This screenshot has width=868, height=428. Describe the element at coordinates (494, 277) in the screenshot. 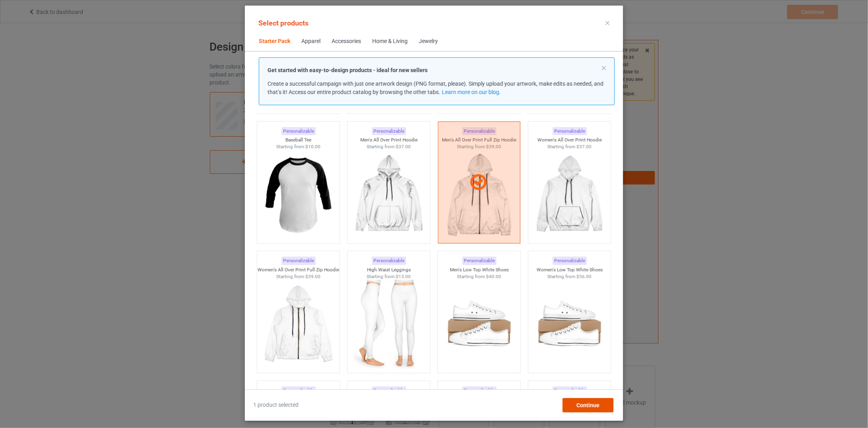

I see `span: $40.00` at that location.